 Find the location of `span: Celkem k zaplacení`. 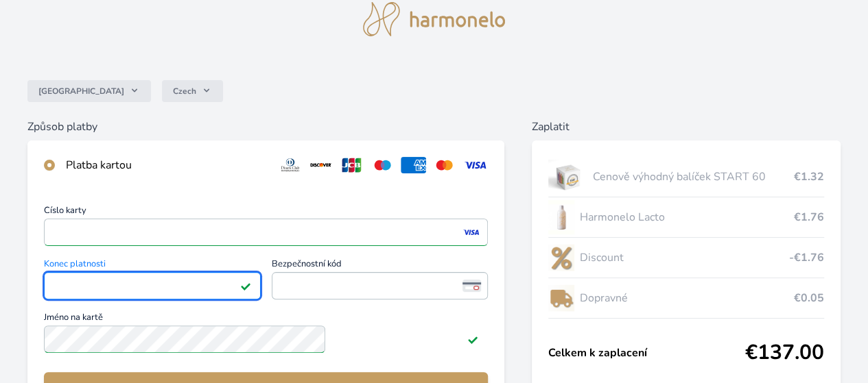

span: Celkem k zaplacení is located at coordinates (646, 353).